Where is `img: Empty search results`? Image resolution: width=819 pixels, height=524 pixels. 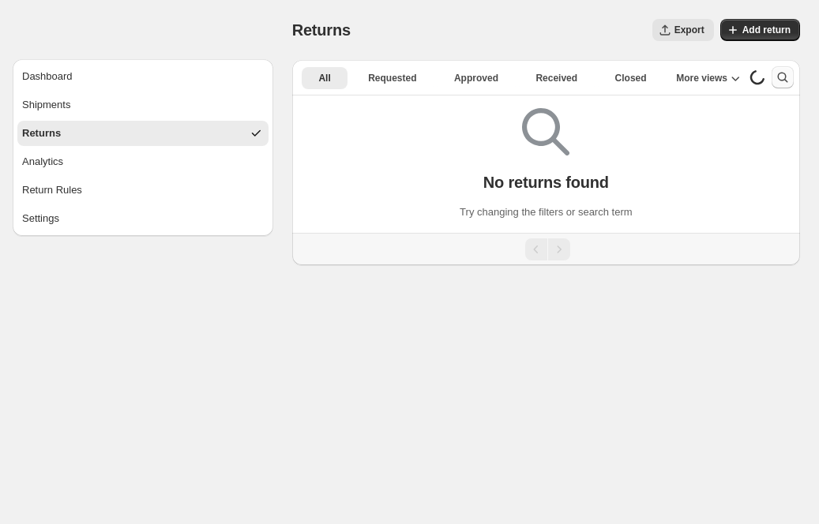
img: Empty search results is located at coordinates (546, 132).